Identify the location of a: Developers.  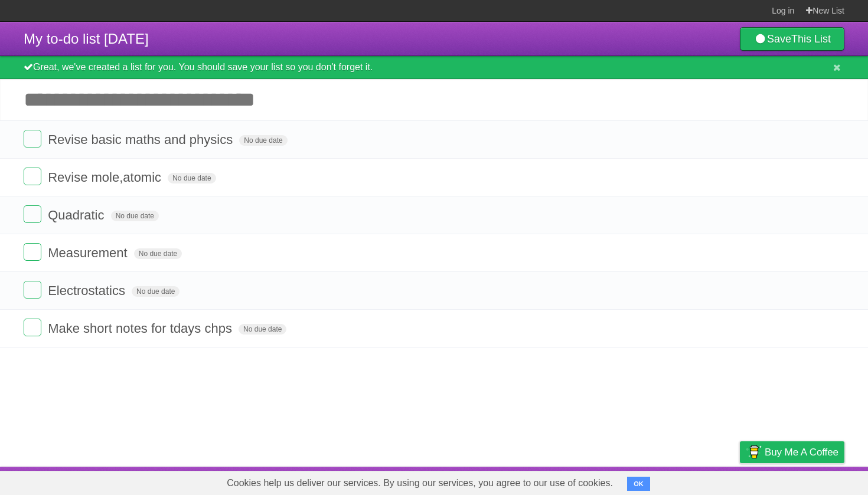
(645, 481).